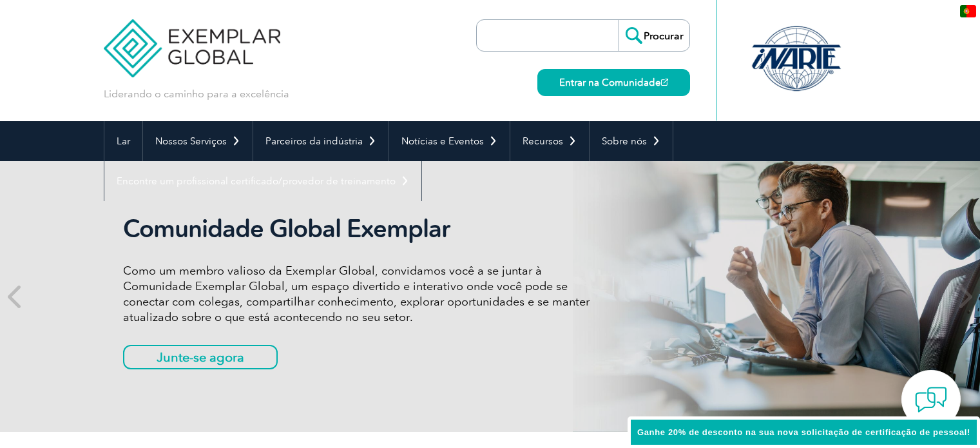 The width and height of the screenshot is (980, 448). I want to click on font: Entrar na Comunidade, so click(610, 83).